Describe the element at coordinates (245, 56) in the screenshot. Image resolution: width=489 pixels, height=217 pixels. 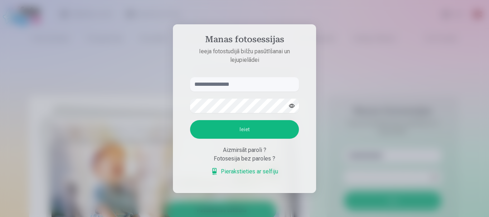
I see `p: Ieeja fotostudijā bilžu pasūtīšanai un lejupielādei` at that location.